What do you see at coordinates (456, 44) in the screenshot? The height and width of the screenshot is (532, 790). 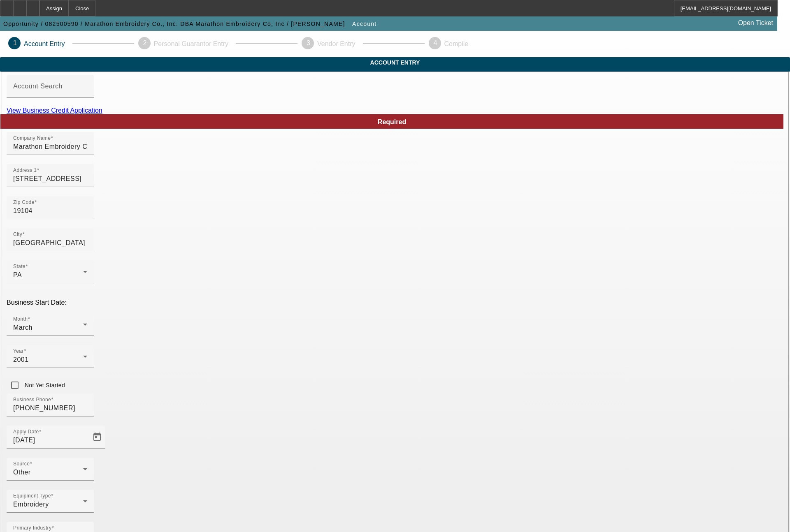 I see `p: Compile` at bounding box center [456, 44].